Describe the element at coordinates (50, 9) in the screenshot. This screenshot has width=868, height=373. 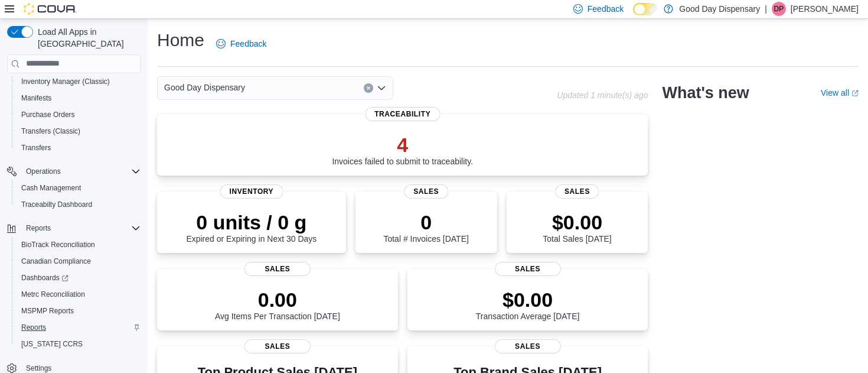
I see `img: Cova` at that location.